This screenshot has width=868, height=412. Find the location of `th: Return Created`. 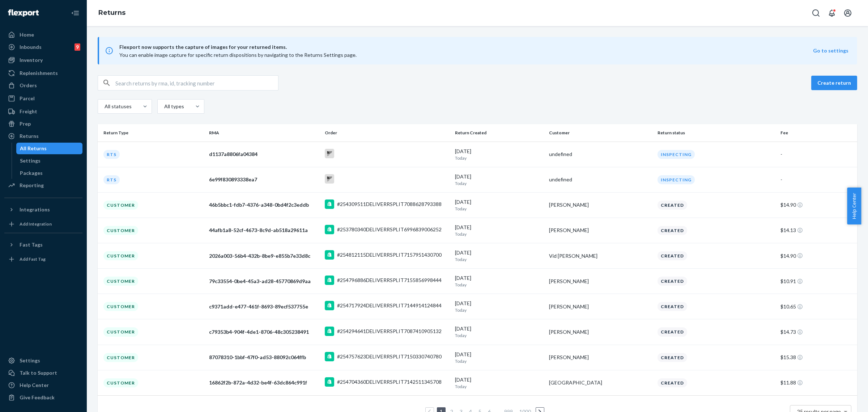

th: Return Created is located at coordinates (499, 133).